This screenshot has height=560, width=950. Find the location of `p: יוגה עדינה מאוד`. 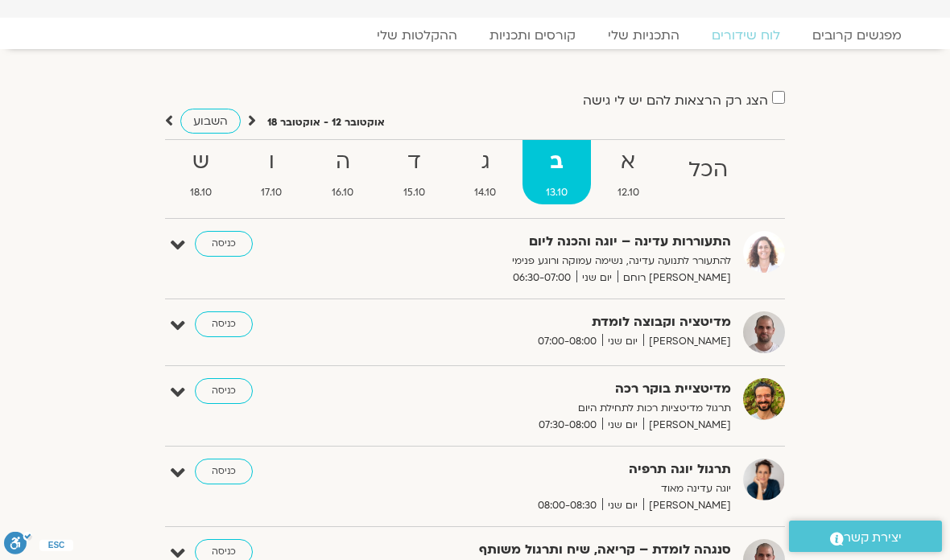

p: יוגה עדינה מאוד is located at coordinates (558, 489).